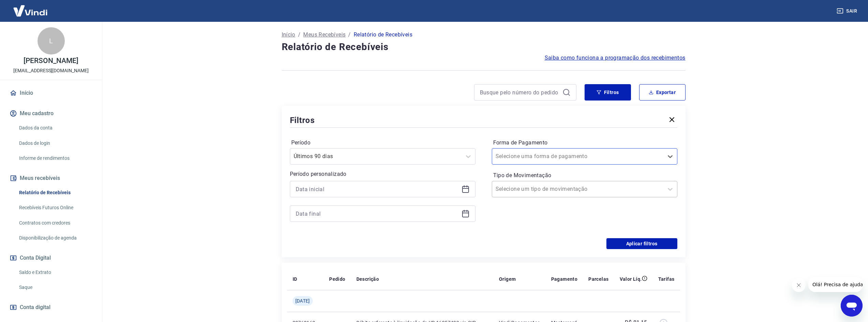 Image resolution: width=868 pixels, height=322 pixels. Describe the element at coordinates (324, 35) in the screenshot. I see `a: Meus Recebíveis` at that location.